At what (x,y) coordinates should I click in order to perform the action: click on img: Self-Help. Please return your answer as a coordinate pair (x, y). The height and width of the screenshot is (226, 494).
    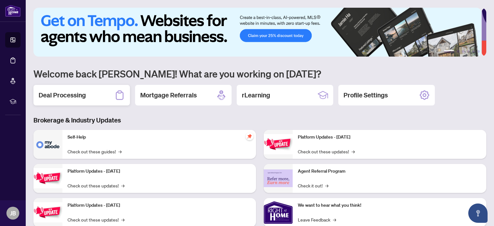
    Looking at the image, I should click on (48, 144).